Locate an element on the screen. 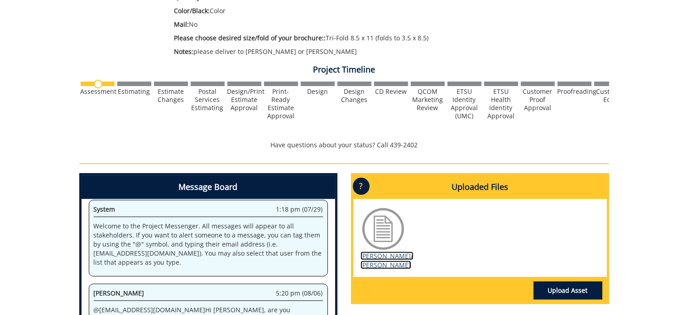  p: Color is located at coordinates (352, 11).